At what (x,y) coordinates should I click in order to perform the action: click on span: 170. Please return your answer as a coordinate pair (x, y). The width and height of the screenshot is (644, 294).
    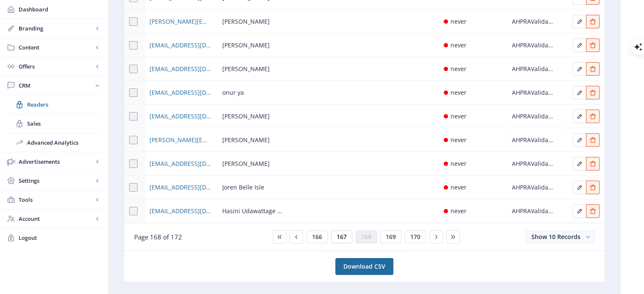
    Looking at the image, I should click on (415, 237).